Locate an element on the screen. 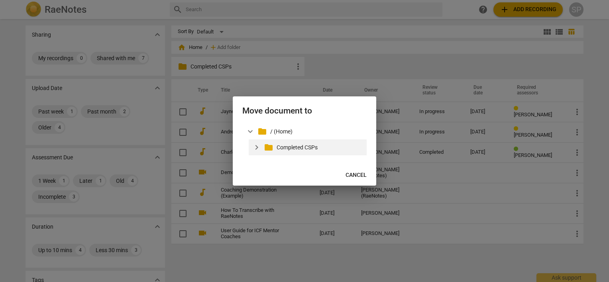 This screenshot has height=282, width=609. button: Cancel is located at coordinates (356, 175).